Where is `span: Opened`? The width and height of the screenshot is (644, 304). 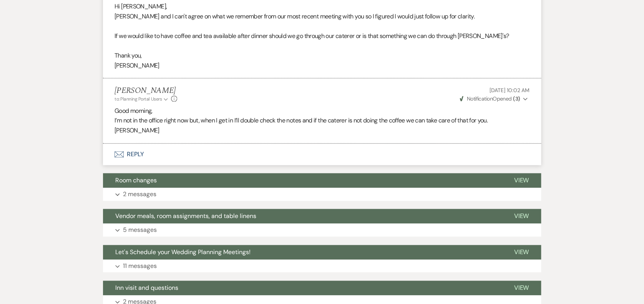 span: Opened is located at coordinates (489, 99).